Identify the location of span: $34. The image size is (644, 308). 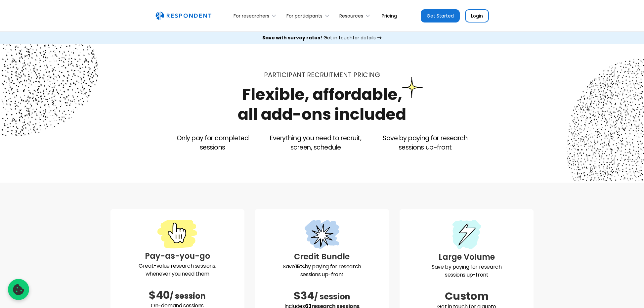
(304, 295).